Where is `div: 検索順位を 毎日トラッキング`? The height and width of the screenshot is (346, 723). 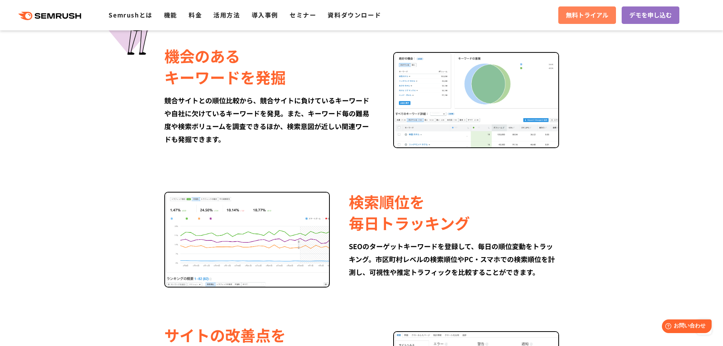 div: 検索順位を 毎日トラッキング is located at coordinates (454, 212).